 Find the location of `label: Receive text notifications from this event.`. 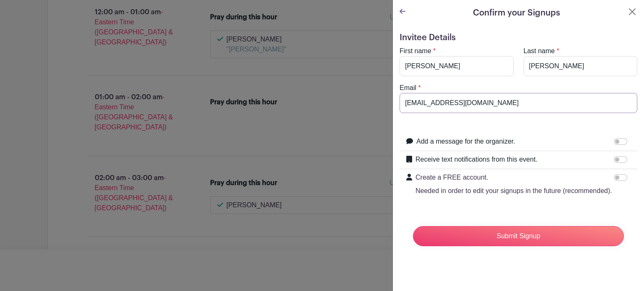

label: Receive text notifications from this event. is located at coordinates (477, 160).